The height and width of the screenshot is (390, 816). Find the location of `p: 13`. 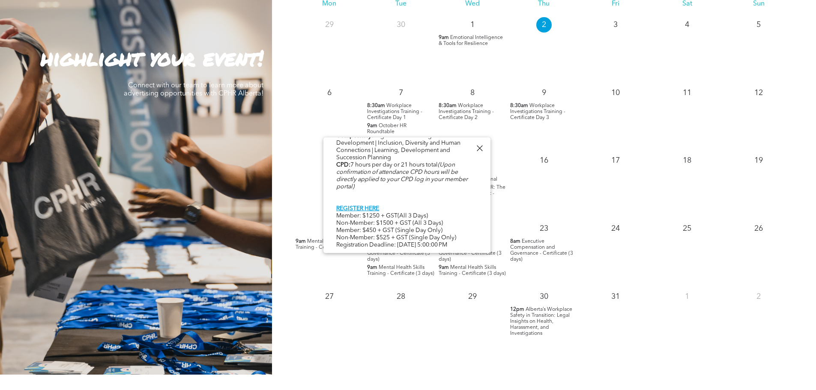

p: 13 is located at coordinates (329, 161).